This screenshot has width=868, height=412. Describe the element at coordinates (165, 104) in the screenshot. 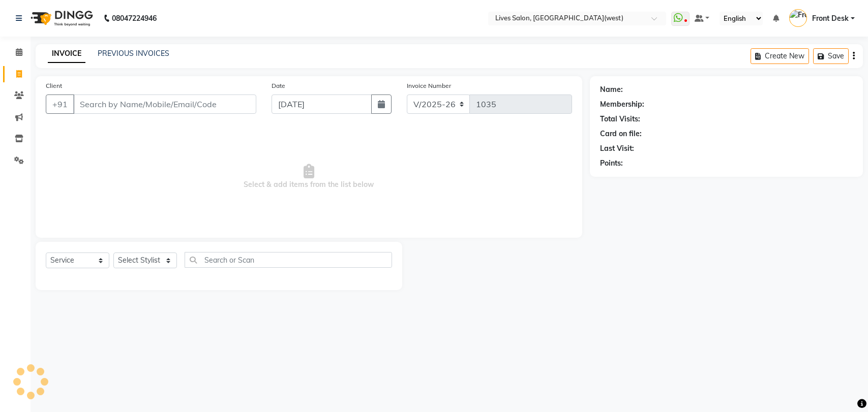

I see `input: Search by Name/Mobile/Email/Code` at that location.